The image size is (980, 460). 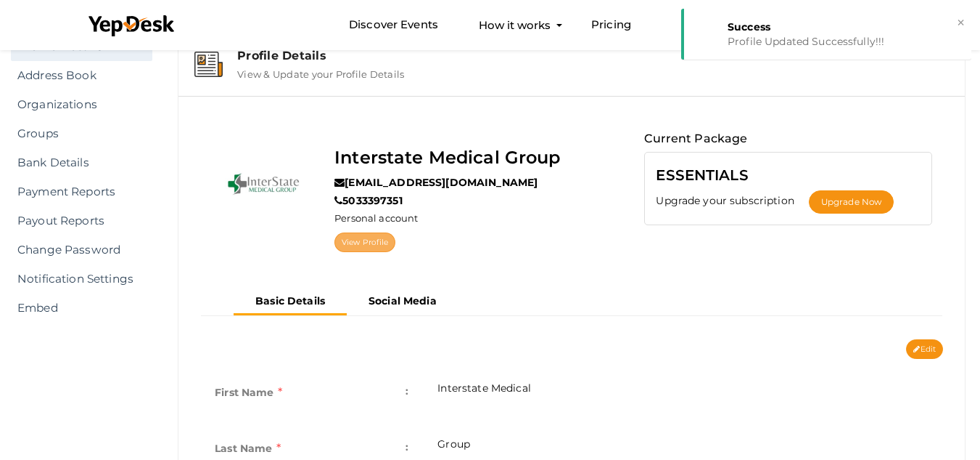 I want to click on a: Embed, so click(x=81, y=308).